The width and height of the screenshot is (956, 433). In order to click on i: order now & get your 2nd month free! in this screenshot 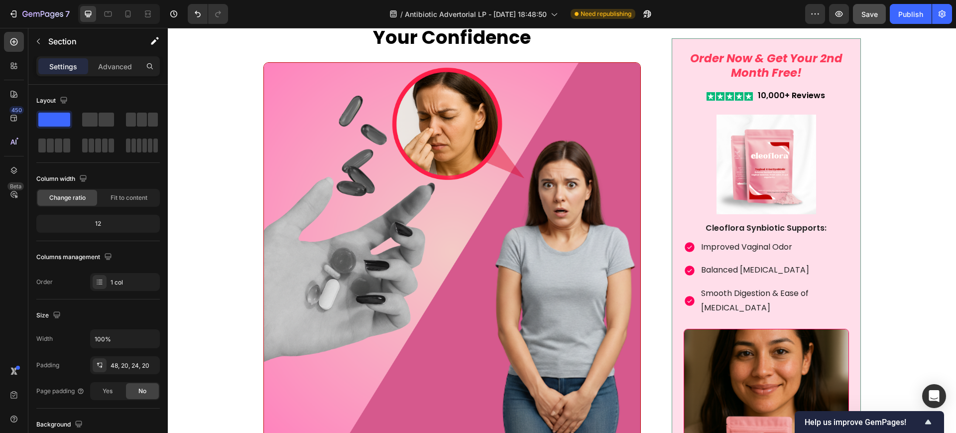, I will do `click(598, 37)`.